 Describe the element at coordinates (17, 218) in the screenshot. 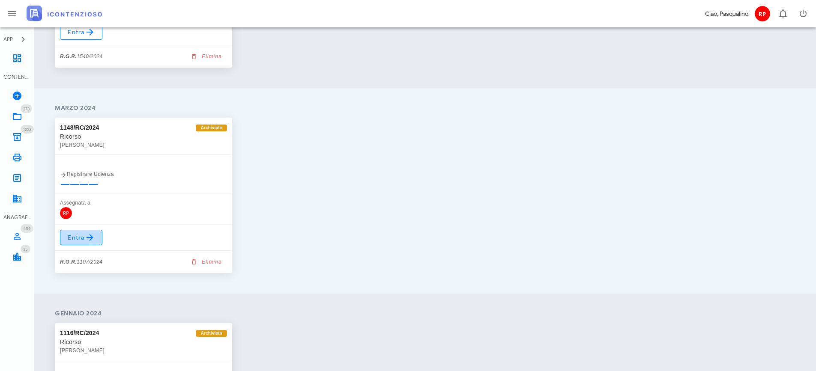

I see `div: ANAGRAFICA` at that location.